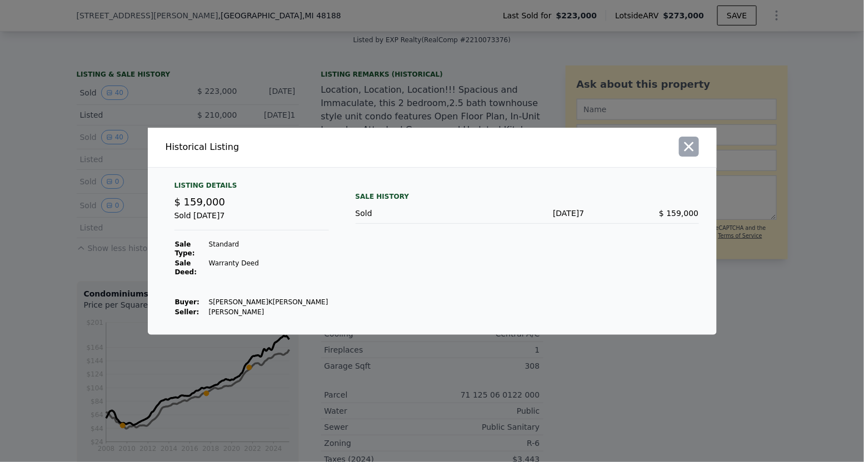 The height and width of the screenshot is (462, 864). What do you see at coordinates (268, 268) in the screenshot?
I see `td: Warranty Deed` at bounding box center [268, 268].